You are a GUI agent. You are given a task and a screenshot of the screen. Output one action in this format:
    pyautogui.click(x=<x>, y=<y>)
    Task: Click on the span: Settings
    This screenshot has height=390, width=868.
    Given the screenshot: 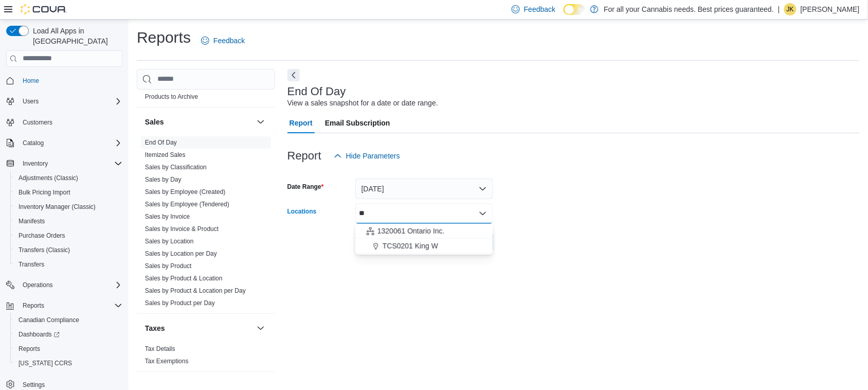 What is the action you would take?
    pyautogui.click(x=33, y=385)
    